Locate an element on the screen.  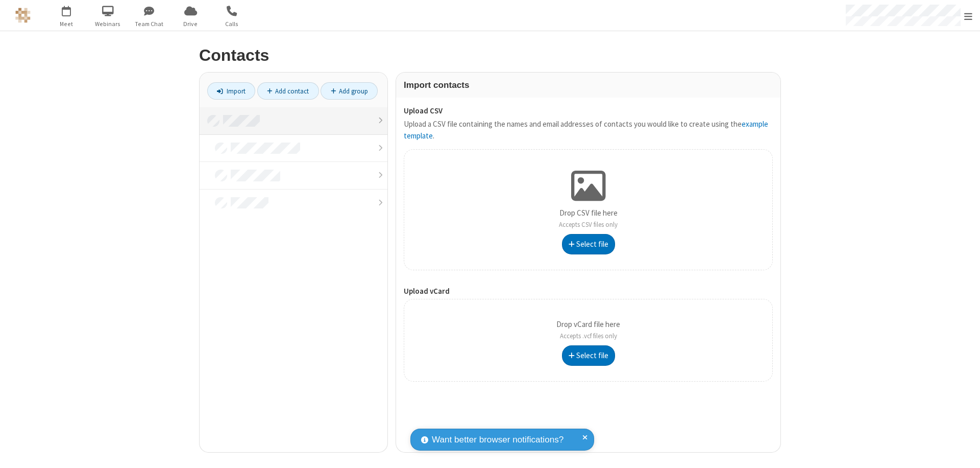
a: Import is located at coordinates (232, 91).